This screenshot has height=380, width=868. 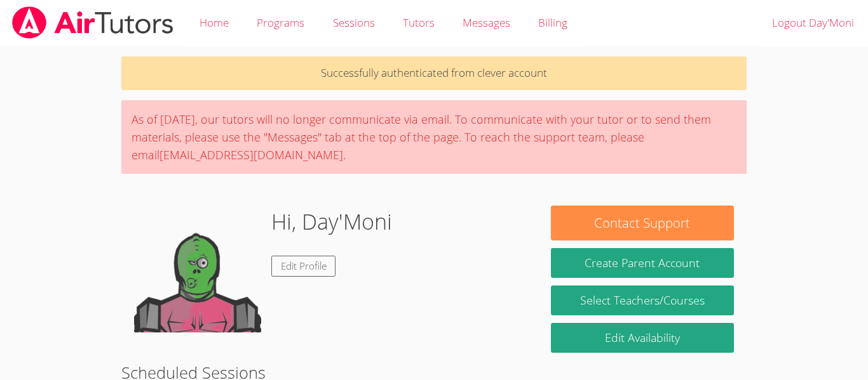 What do you see at coordinates (434, 73) in the screenshot?
I see `p: Successfully authenticated from clever account` at bounding box center [434, 73].